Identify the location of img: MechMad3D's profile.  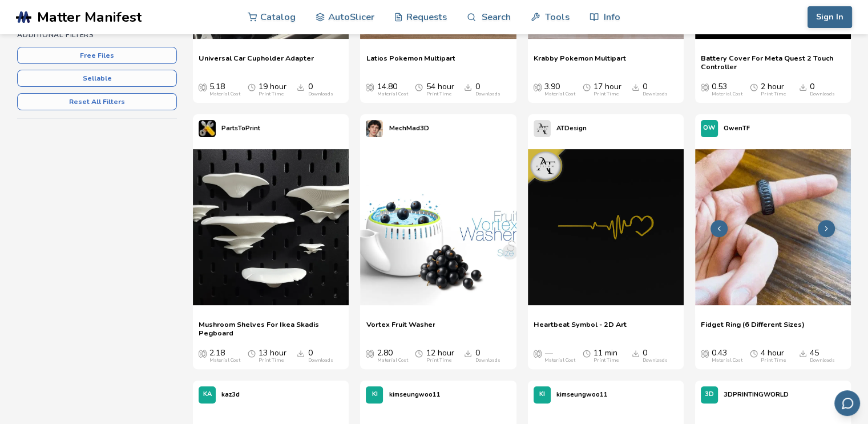
(375, 128).